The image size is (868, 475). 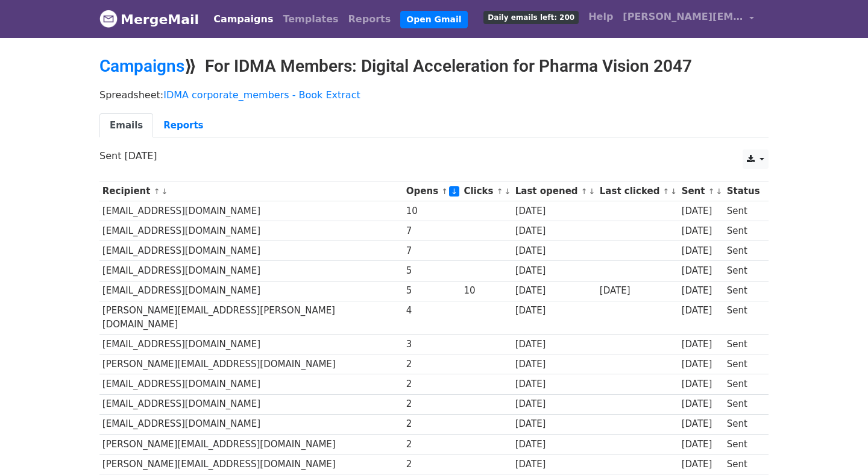 What do you see at coordinates (432, 344) in the screenshot?
I see `div: 3` at bounding box center [432, 344].